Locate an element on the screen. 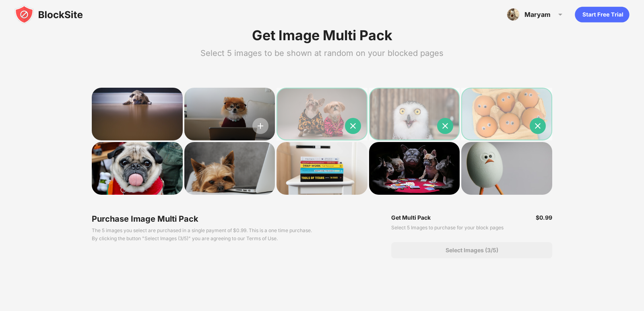  b: Get Image Multi Pack is located at coordinates (322, 35).